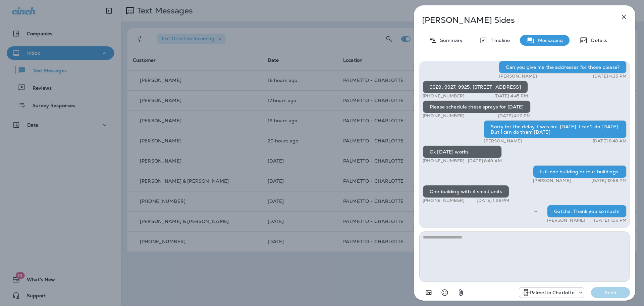 Image resolution: width=644 pixels, height=306 pixels. What do you see at coordinates (499, 40) in the screenshot?
I see `p: Timeline` at bounding box center [499, 40].